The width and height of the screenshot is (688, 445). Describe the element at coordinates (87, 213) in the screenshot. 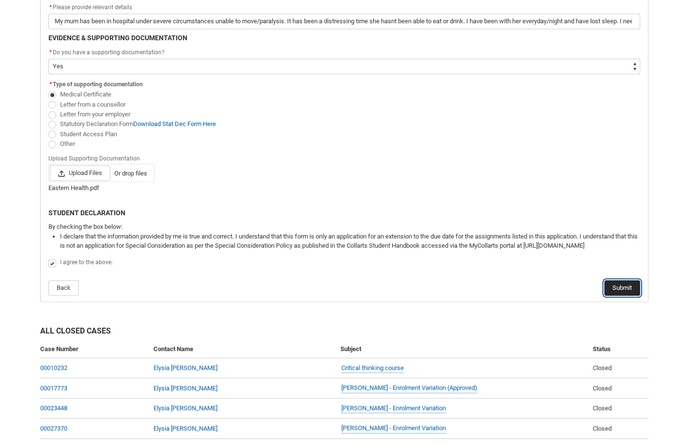

I see `b: STUDENT DECLARATION` at that location.